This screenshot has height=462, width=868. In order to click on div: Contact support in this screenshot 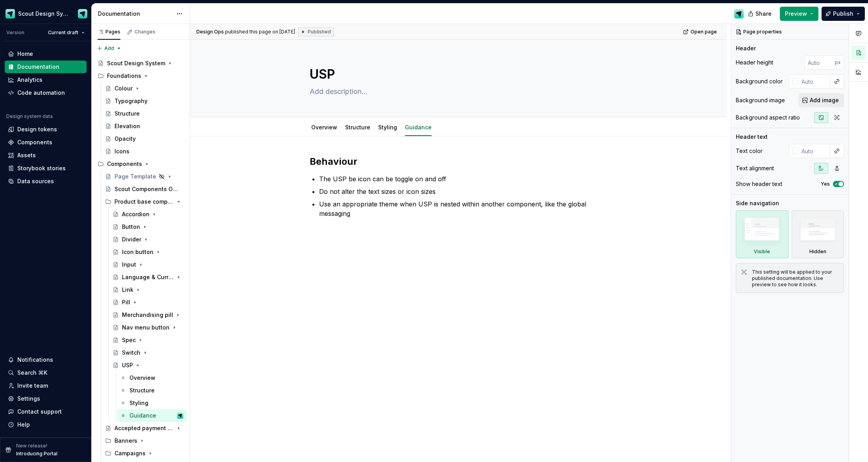, I will do `click(40, 412)`.